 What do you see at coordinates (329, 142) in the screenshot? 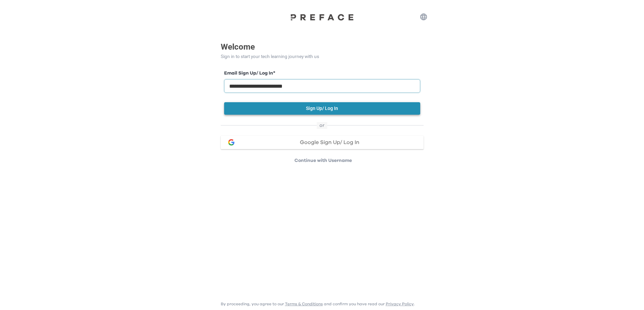
I see `span: Google Sign Up/ Log In` at bounding box center [329, 142].